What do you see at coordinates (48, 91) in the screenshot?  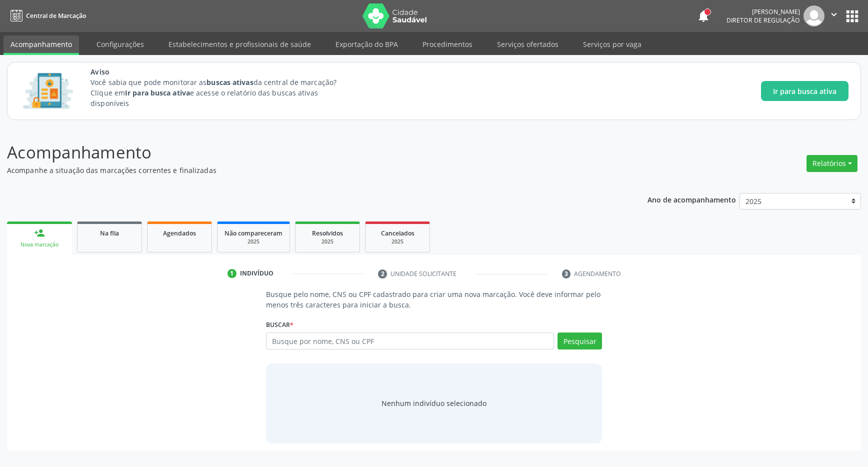 I see `img: Imagem de CalloutCard` at bounding box center [48, 91].